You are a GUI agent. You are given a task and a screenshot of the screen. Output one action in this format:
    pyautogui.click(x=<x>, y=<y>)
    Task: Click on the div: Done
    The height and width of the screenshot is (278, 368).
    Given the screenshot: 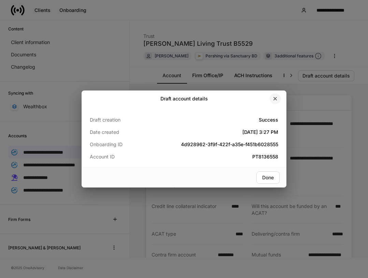 What is the action you would take?
    pyautogui.click(x=268, y=177)
    